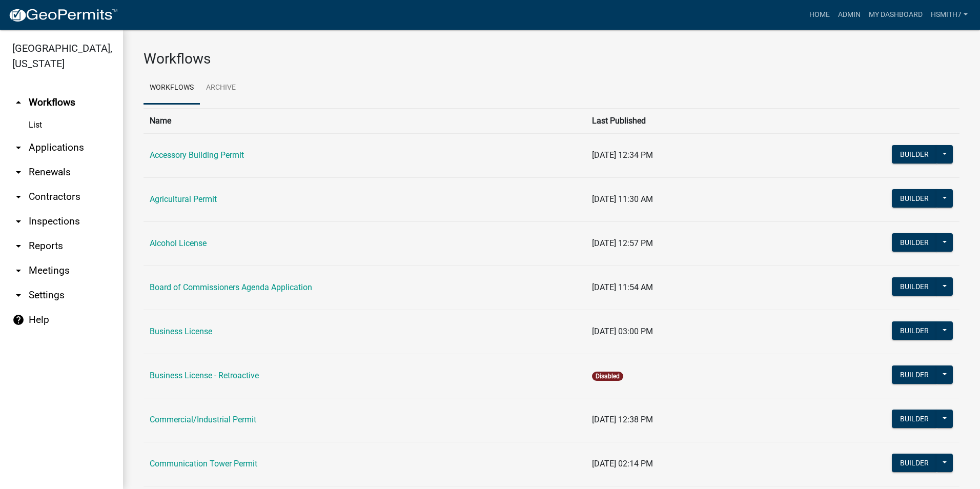  I want to click on a: hsmith7, so click(950, 15).